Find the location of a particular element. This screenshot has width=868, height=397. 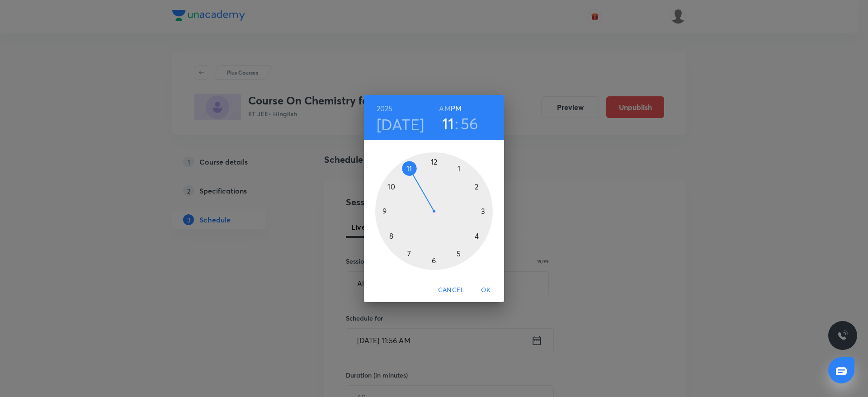

h6: AM is located at coordinates (444, 108).